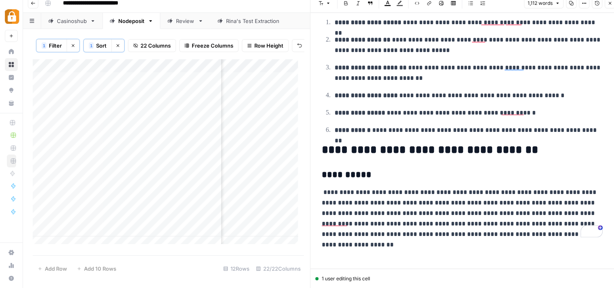 This screenshot has width=614, height=288. What do you see at coordinates (11, 253) in the screenshot?
I see `a: Settings` at bounding box center [11, 253].